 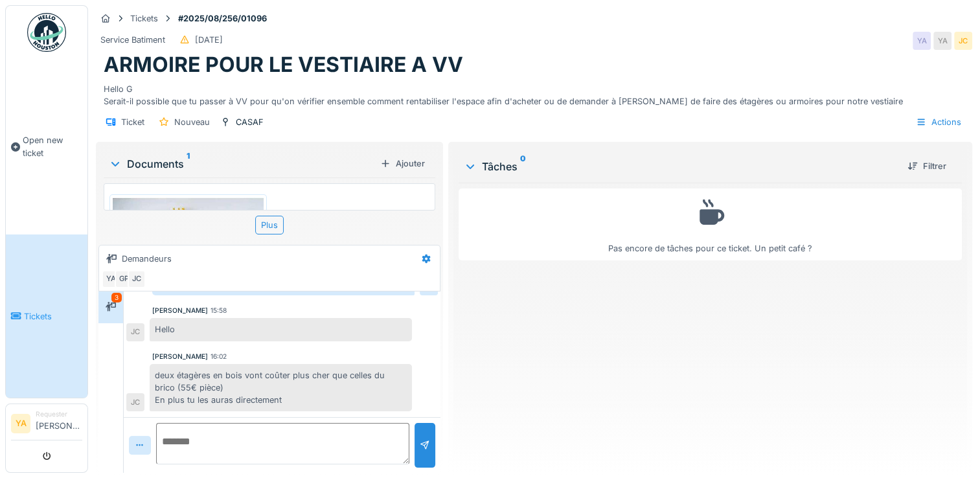 I want to click on div: Ticket, so click(x=133, y=122).